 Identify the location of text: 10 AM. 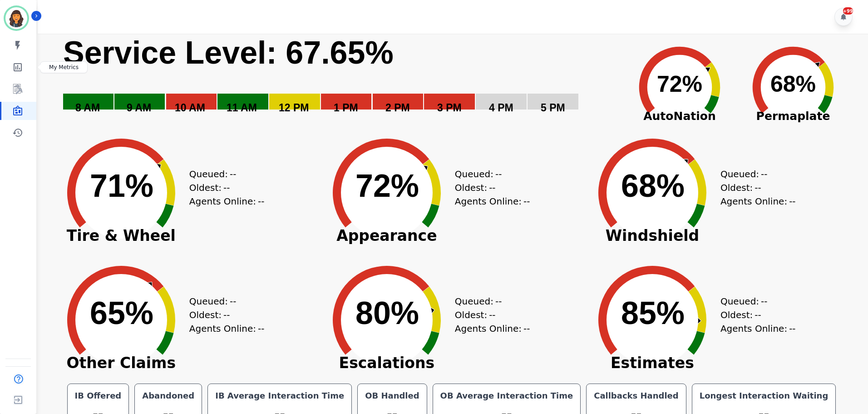
(190, 108).